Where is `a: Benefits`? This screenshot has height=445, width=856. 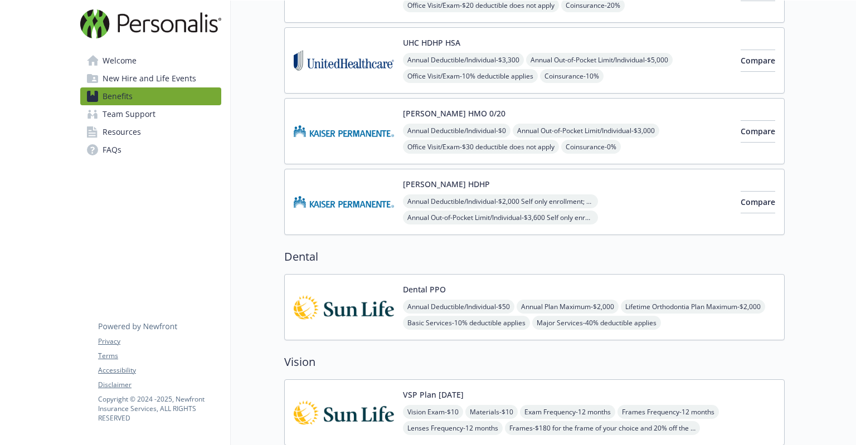 a: Benefits is located at coordinates (150, 96).